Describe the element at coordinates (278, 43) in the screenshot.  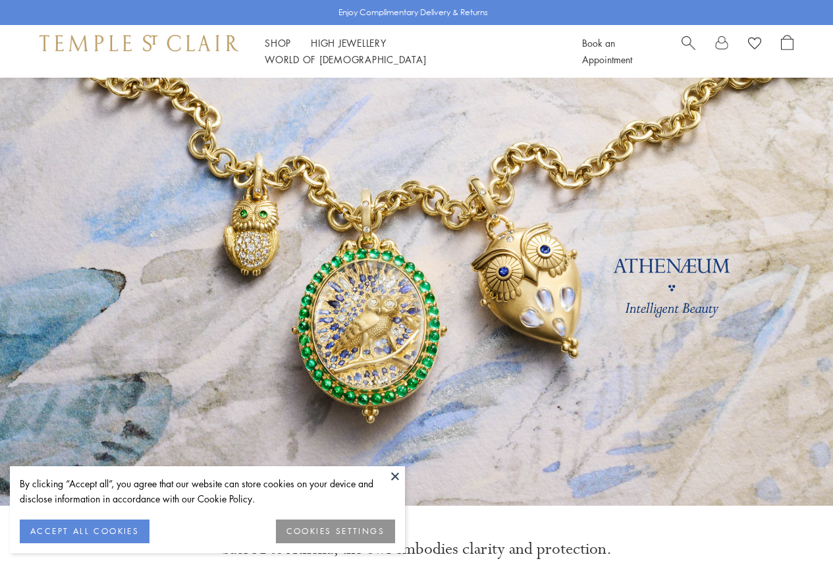
I see `a: ShopShop` at that location.